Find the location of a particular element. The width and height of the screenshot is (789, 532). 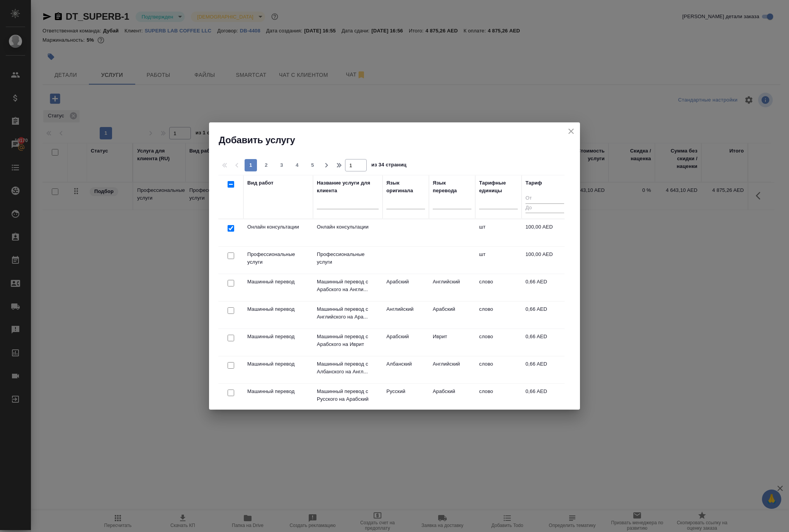

div: Тарифные единицы is located at coordinates (499, 187).